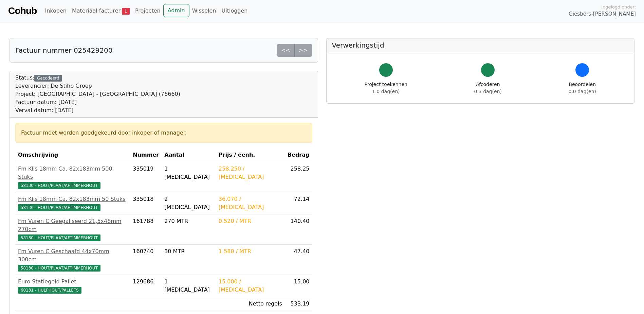  I want to click on td: 47.40, so click(298, 260).